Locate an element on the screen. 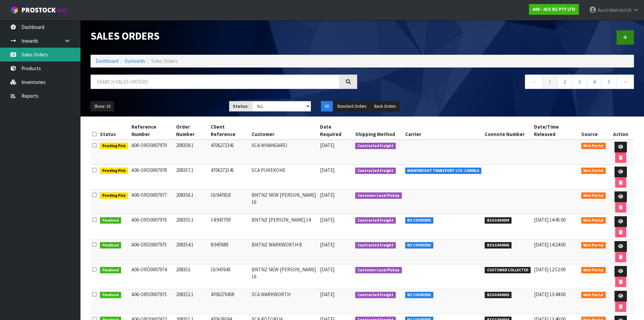  input: Search sales orders is located at coordinates (215, 82).